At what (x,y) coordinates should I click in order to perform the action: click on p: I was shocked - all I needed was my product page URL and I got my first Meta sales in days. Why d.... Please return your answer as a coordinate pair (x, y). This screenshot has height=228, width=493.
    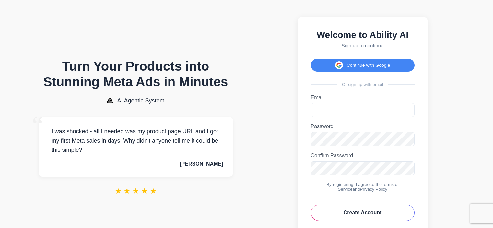
    Looking at the image, I should click on (136, 141).